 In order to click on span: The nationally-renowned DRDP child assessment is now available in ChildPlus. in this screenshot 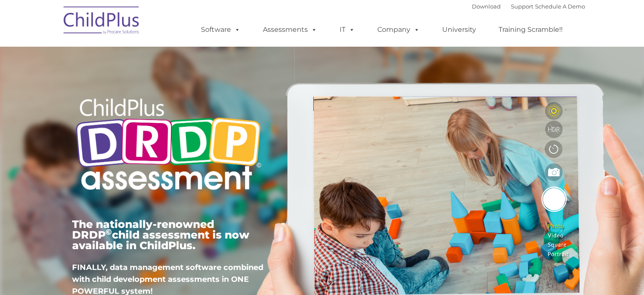, I will do `click(161, 235)`.